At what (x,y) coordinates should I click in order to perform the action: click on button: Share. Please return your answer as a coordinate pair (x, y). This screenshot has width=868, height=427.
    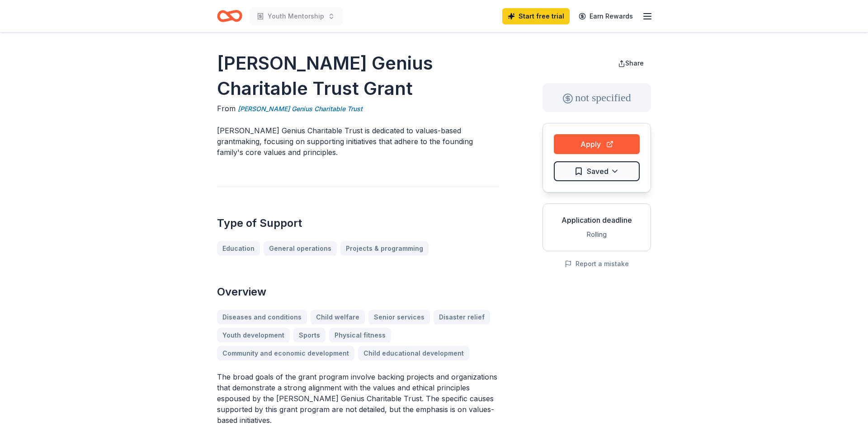
    Looking at the image, I should click on (631, 64).